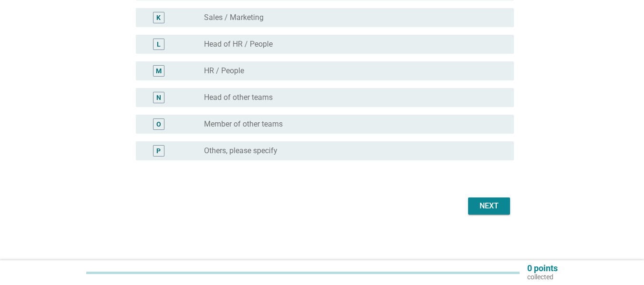 The image size is (644, 285). I want to click on div: K, so click(158, 18).